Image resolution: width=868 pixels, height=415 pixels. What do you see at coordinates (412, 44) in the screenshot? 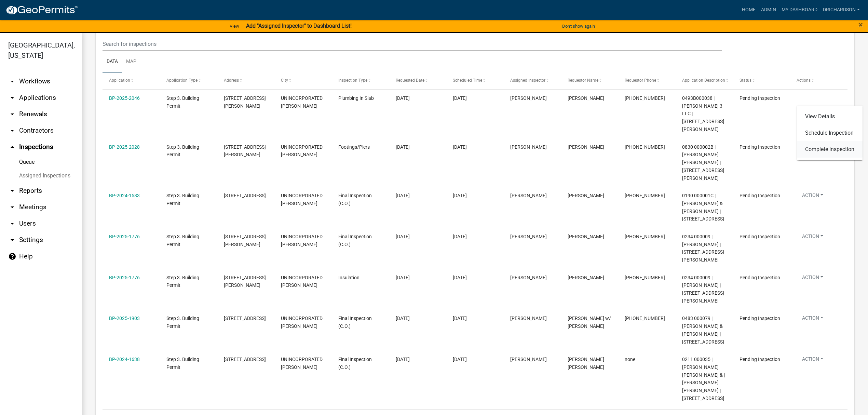
I see `input: Search for inspections` at bounding box center [412, 44].